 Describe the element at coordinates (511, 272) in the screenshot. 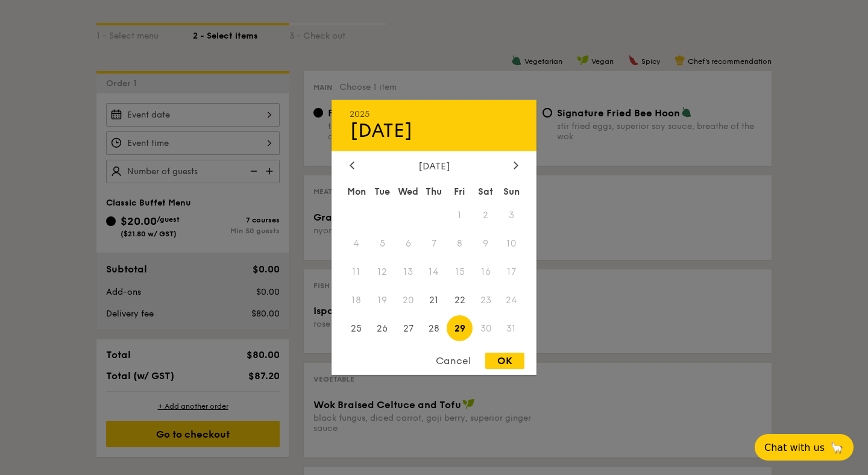

I see `span: 17` at that location.